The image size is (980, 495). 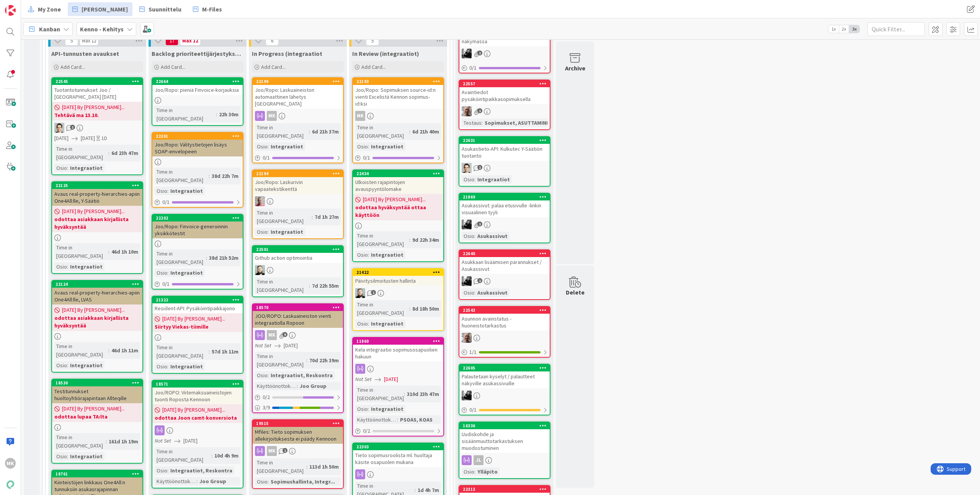 What do you see at coordinates (208, 9) in the screenshot?
I see `a: M-Files` at bounding box center [208, 9].